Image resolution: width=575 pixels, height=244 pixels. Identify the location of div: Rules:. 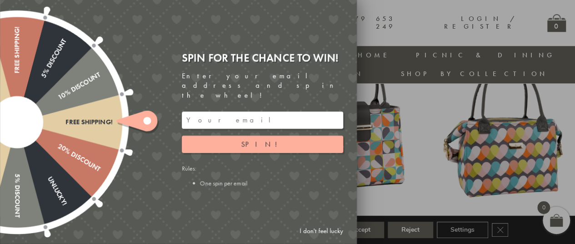
(262, 176).